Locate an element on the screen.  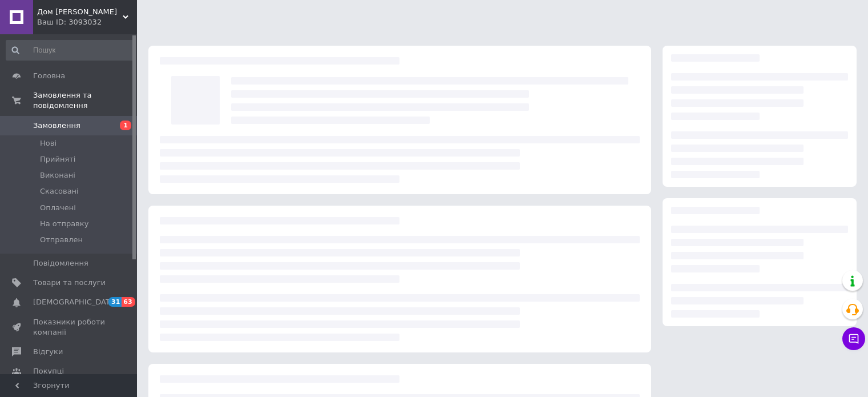
span: Нові is located at coordinates (48, 143).